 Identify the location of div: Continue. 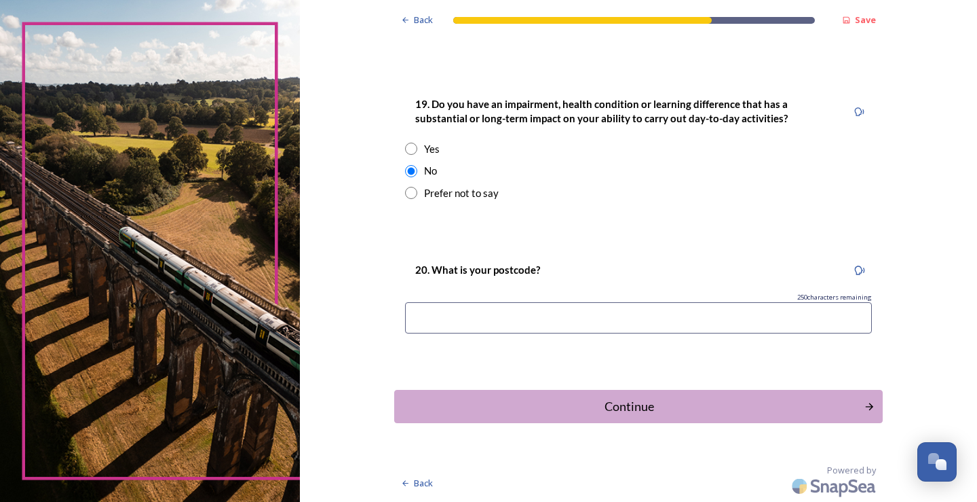
(629, 406).